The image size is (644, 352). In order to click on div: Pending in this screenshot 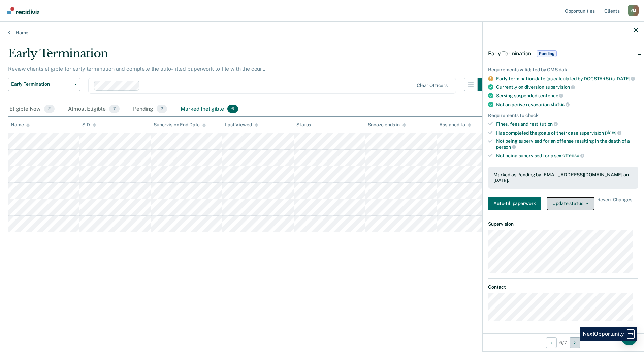, I will do `click(150, 109)`.